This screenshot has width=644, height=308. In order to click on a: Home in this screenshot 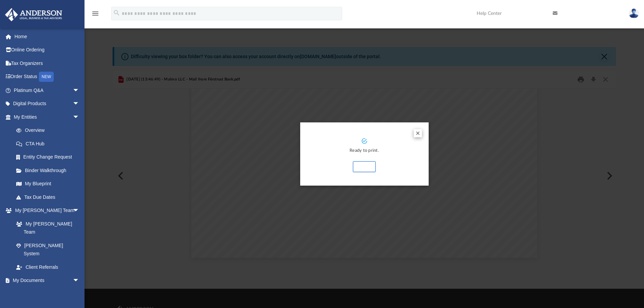, I will do `click(47, 36)`.